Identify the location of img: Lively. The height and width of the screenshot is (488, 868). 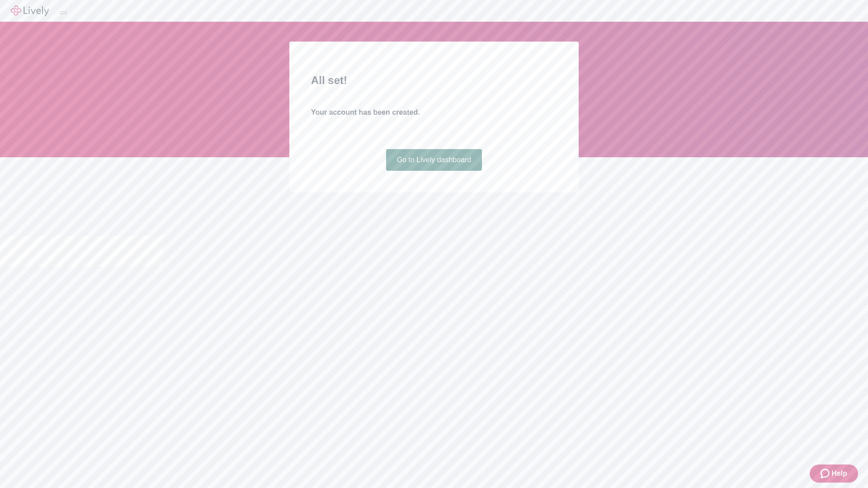
(30, 11).